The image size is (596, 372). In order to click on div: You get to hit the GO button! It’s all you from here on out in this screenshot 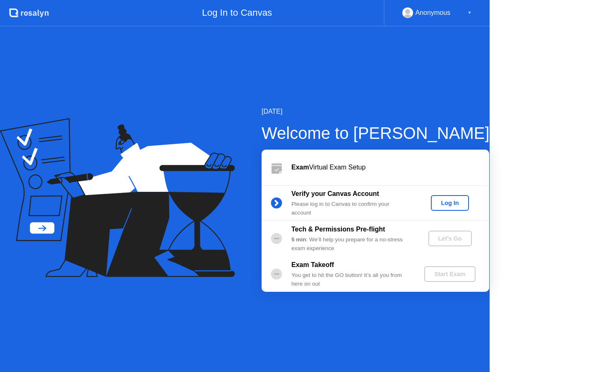, I will do `click(351, 280)`.